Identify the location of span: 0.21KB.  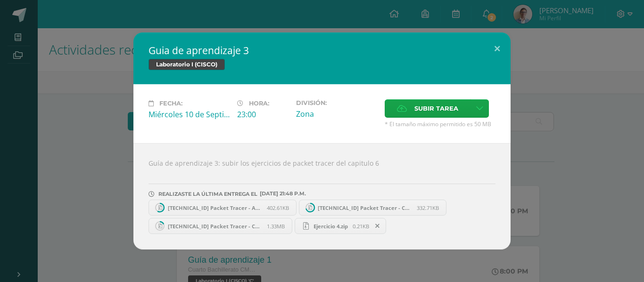
(361, 226).